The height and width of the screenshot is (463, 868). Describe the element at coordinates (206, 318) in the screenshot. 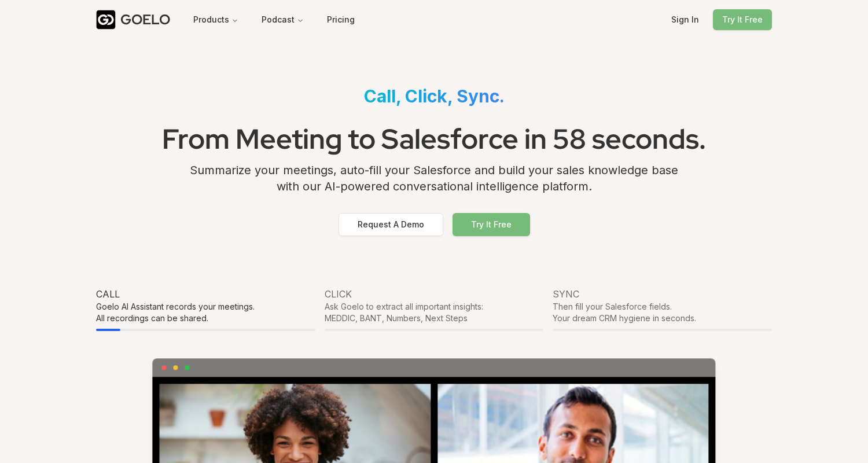

I see `div: All recordings can be shared.` at that location.